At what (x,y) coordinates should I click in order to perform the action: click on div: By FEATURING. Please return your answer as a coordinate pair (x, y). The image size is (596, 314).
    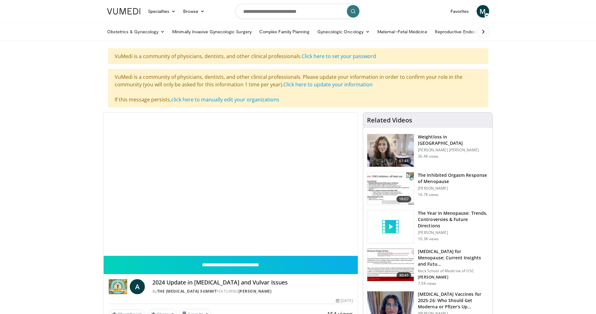
    Looking at the image, I should click on (253, 292).